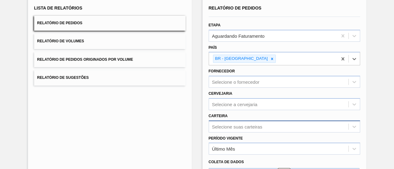 The image size is (394, 169). I want to click on font: Fornecedor, so click(221, 71).